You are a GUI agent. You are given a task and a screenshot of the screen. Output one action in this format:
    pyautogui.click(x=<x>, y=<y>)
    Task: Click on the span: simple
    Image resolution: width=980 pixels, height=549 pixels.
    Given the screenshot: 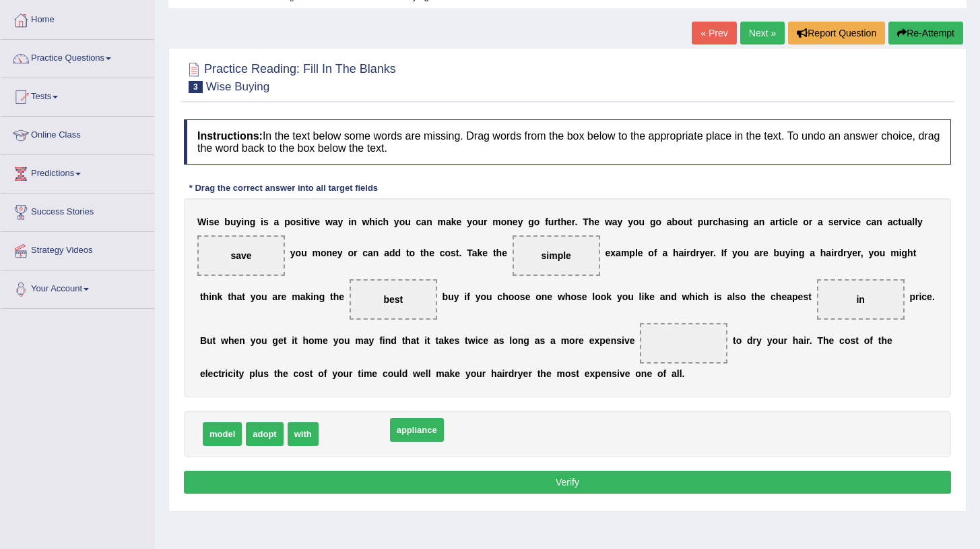 What is the action you would take?
    pyautogui.click(x=556, y=255)
    